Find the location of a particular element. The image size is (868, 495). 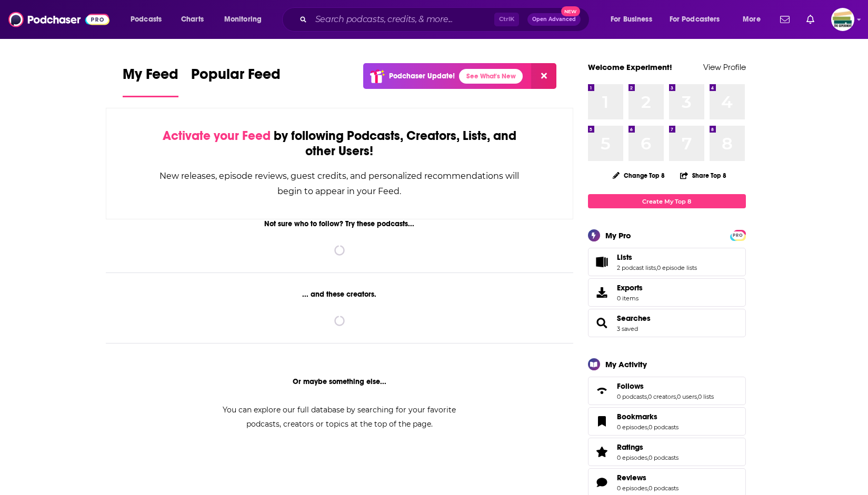

div: New releases, episode reviews, guest credits, and personalized recommendations will begin to appe... is located at coordinates (340, 184).